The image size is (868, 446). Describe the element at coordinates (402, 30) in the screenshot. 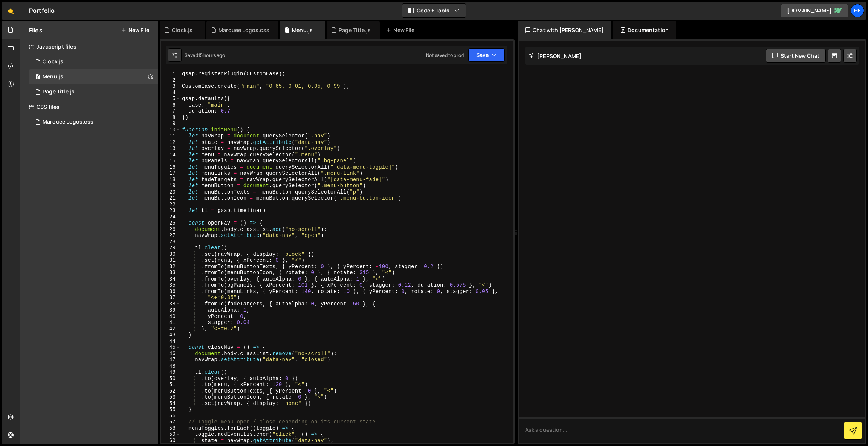

I see `div: New File` at that location.